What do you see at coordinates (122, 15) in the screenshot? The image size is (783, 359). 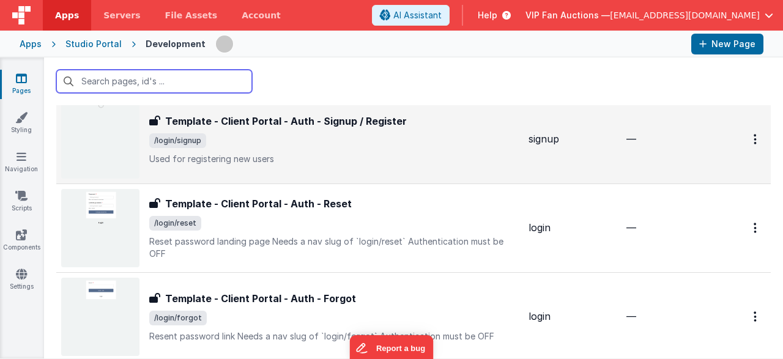 I see `span: Servers` at bounding box center [122, 15].